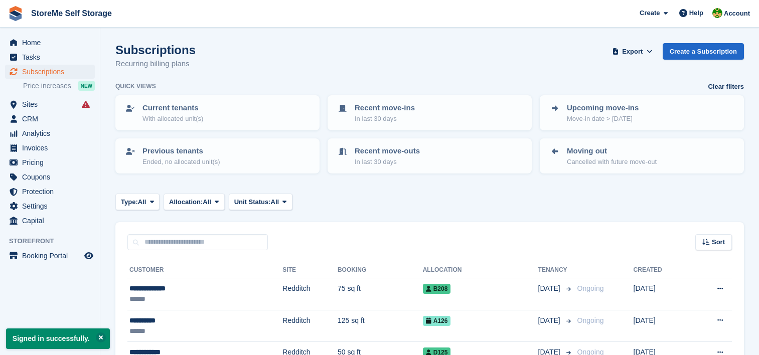  I want to click on img: stora-icon-8386f47178a22dfd0bd8f6a31ec36ba5ce8667c1dd55bd0f319d3a0aa187defe.svg, so click(16, 14).